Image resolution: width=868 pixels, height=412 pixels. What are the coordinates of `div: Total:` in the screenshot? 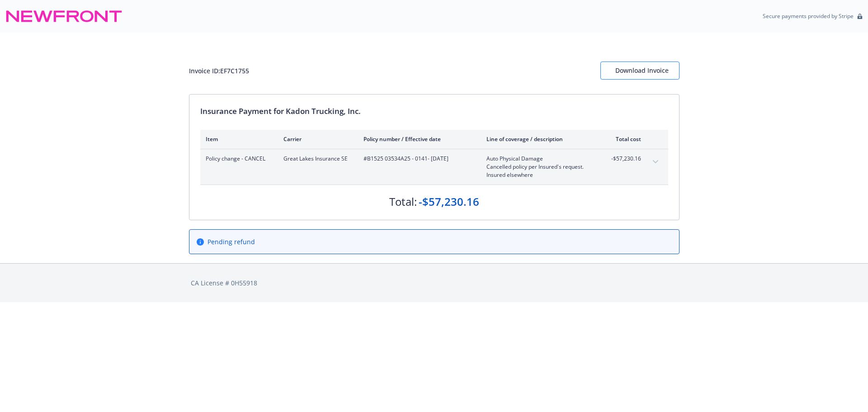 It's located at (403, 202).